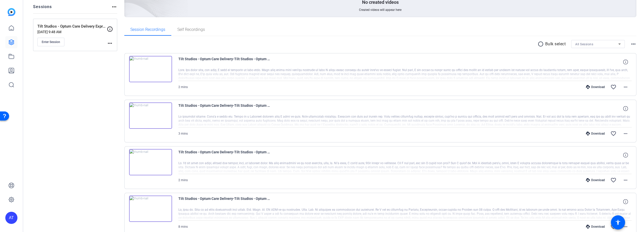  What do you see at coordinates (11, 218) in the screenshot?
I see `div: AT` at bounding box center [11, 218].